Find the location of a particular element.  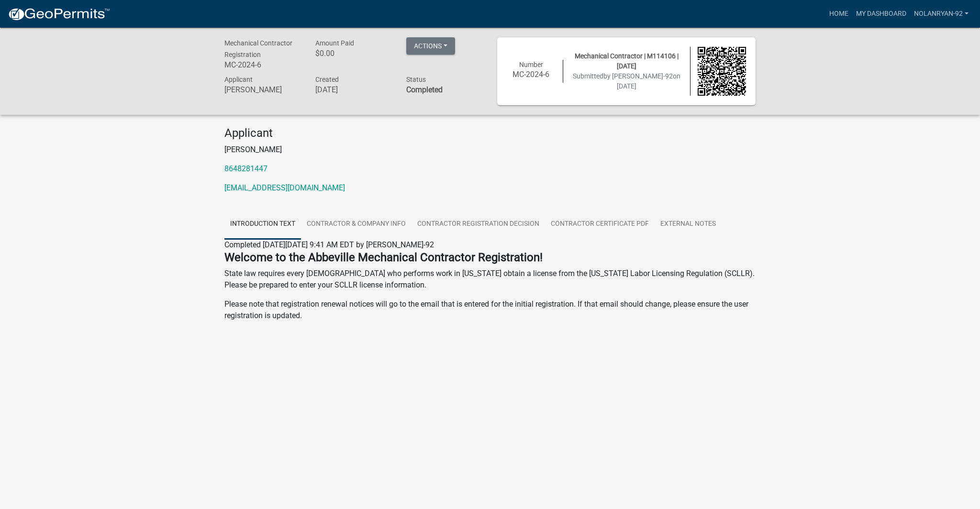

h4: Applicant is located at coordinates (490, 133).